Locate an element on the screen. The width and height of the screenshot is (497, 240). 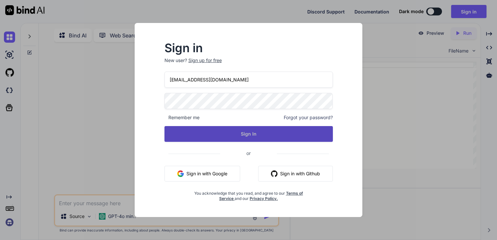
img: github is located at coordinates (274, 173).